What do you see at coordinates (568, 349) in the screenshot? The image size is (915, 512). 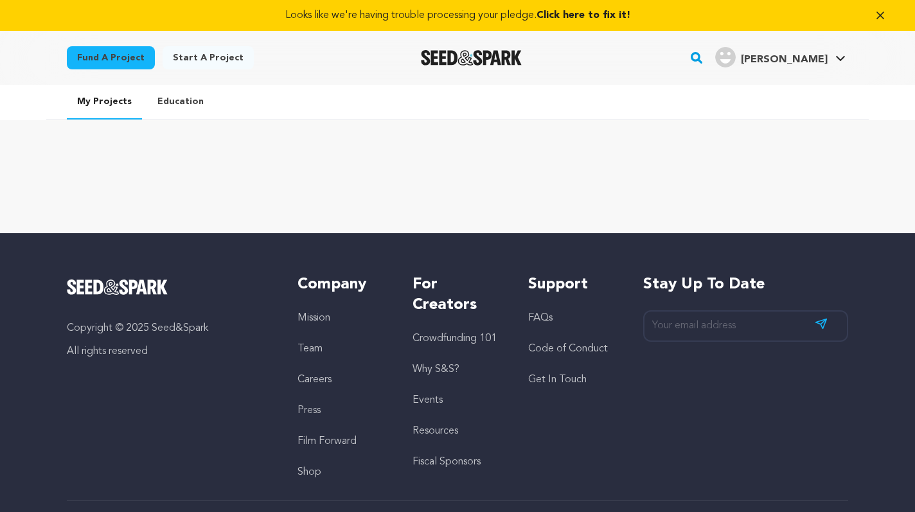 I see `a: Code of Conduct` at bounding box center [568, 349].